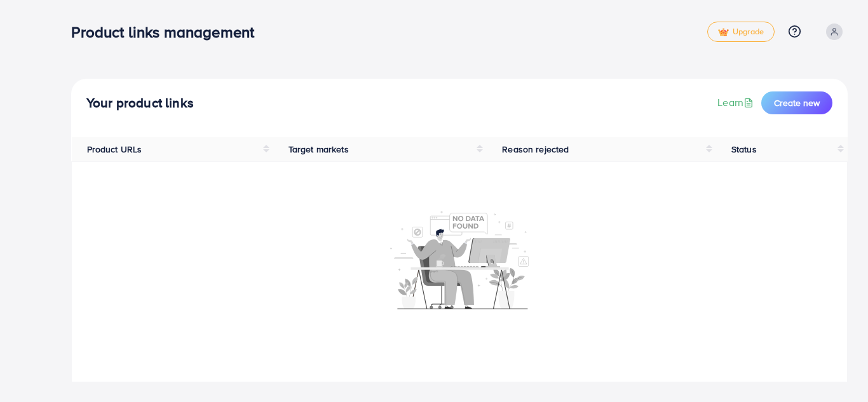  Describe the element at coordinates (797, 103) in the screenshot. I see `span: Create new` at that location.